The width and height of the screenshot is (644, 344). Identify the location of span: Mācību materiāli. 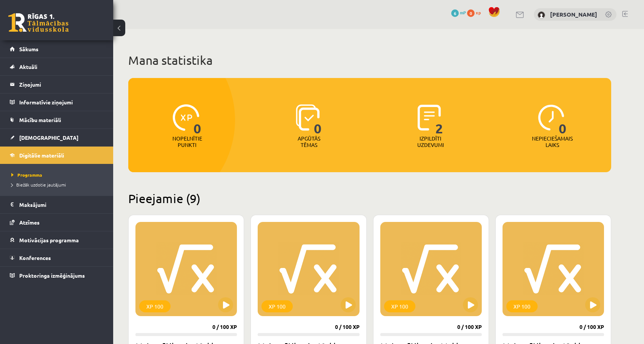
(40, 120).